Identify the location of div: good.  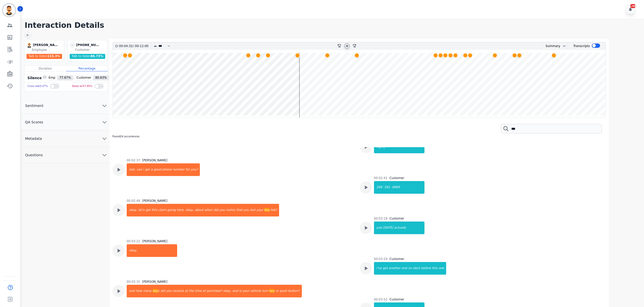
(157, 170).